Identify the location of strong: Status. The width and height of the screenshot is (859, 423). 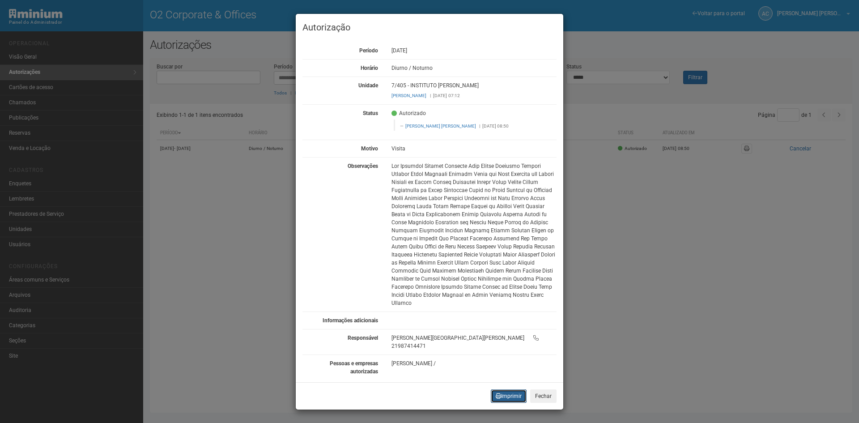
(371, 113).